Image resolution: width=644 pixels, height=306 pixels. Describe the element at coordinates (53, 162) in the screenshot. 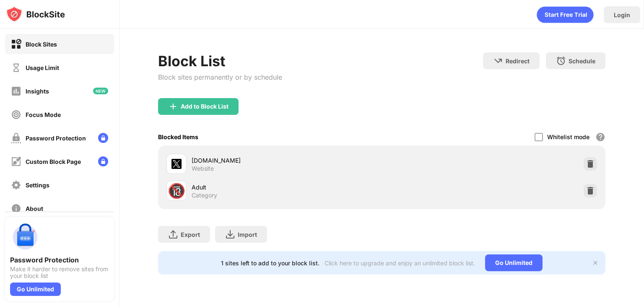

I see `div: Custom Block Page` at that location.